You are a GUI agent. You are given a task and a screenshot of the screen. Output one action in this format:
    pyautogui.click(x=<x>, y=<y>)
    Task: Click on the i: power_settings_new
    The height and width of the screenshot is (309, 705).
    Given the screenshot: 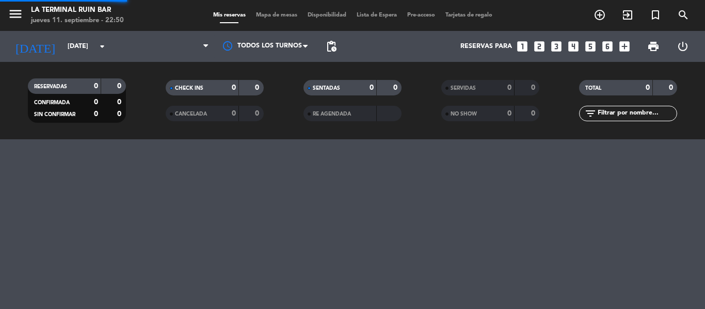 What is the action you would take?
    pyautogui.click(x=682, y=46)
    